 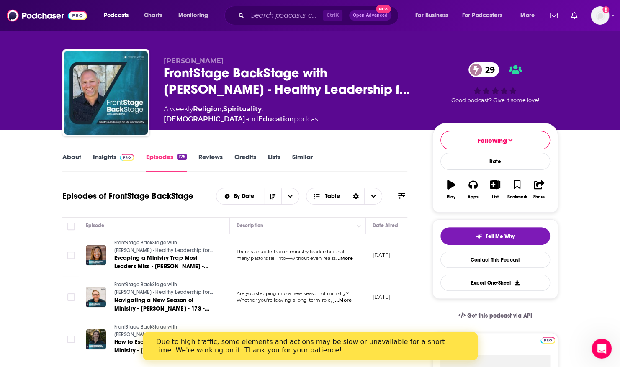 I want to click on span: Ctrl K, so click(x=333, y=15).